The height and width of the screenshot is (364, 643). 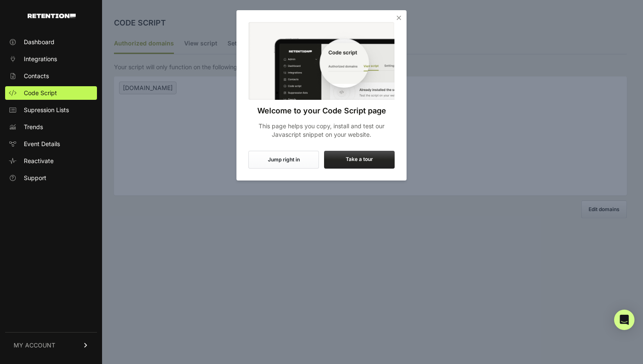 What do you see at coordinates (36, 76) in the screenshot?
I see `span: Contacts` at bounding box center [36, 76].